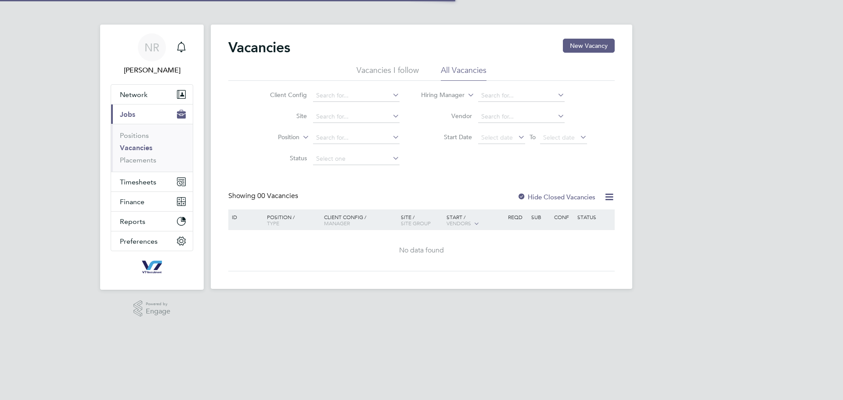  What do you see at coordinates (152, 182) in the screenshot?
I see `button: Timesheets` at bounding box center [152, 182].